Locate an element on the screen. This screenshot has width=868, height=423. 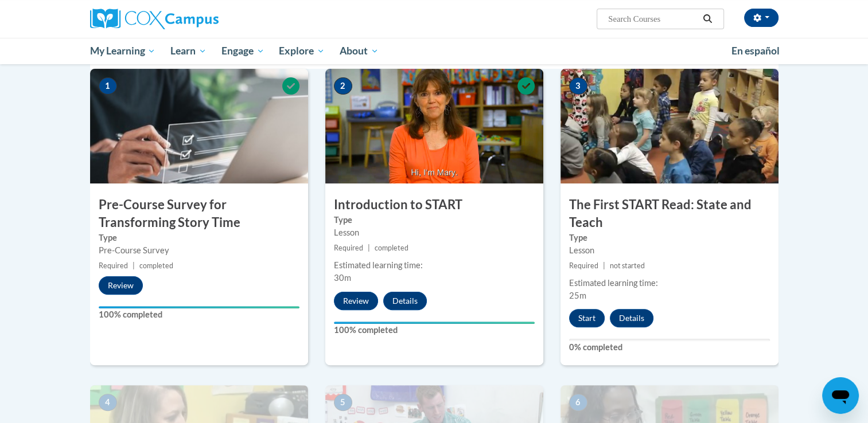
a: About is located at coordinates (359, 51).